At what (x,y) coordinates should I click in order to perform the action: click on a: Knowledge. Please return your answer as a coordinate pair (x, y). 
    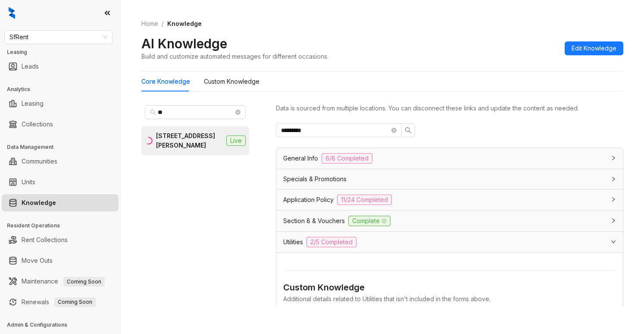
    Looking at the image, I should click on (39, 203).